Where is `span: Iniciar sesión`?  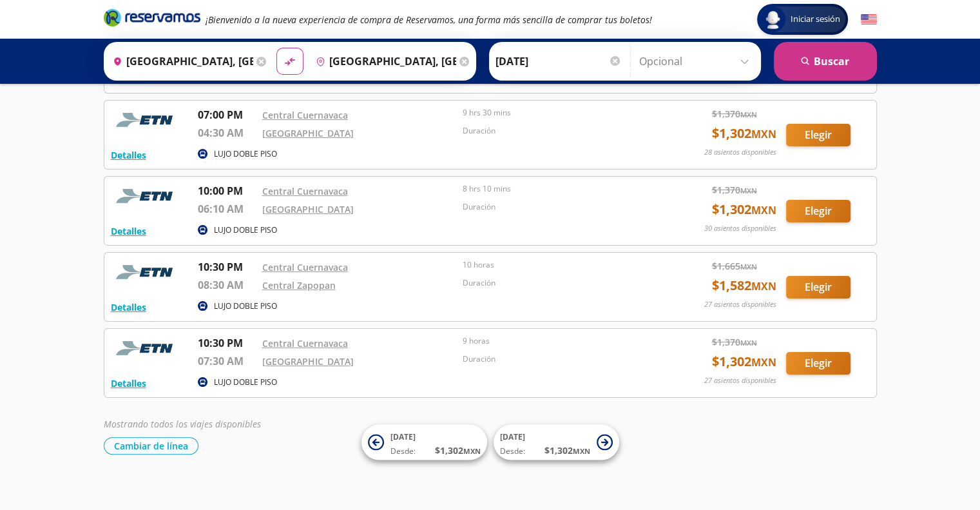 span: Iniciar sesión is located at coordinates (815, 20).